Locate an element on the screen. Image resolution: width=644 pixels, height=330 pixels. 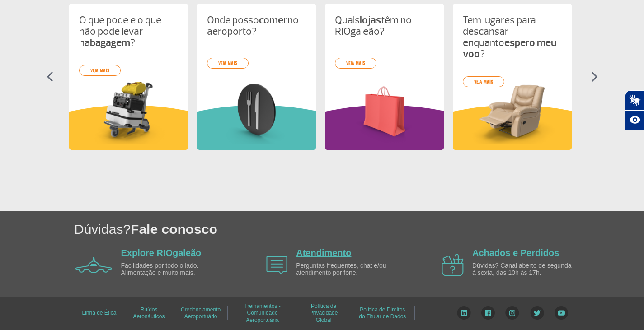
p: Onde posso no aeroporto? is located at coordinates (256, 26).